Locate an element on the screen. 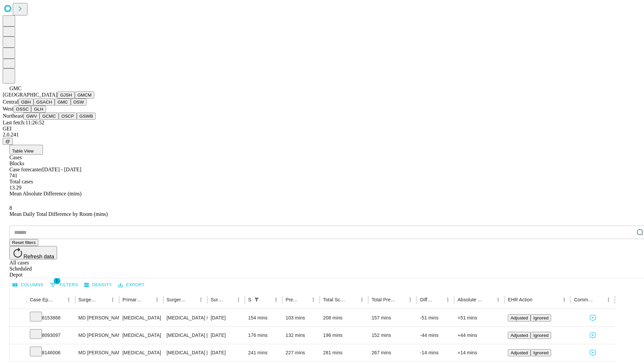 The height and width of the screenshot is (362, 644). div: Primary Service is located at coordinates (132, 300).